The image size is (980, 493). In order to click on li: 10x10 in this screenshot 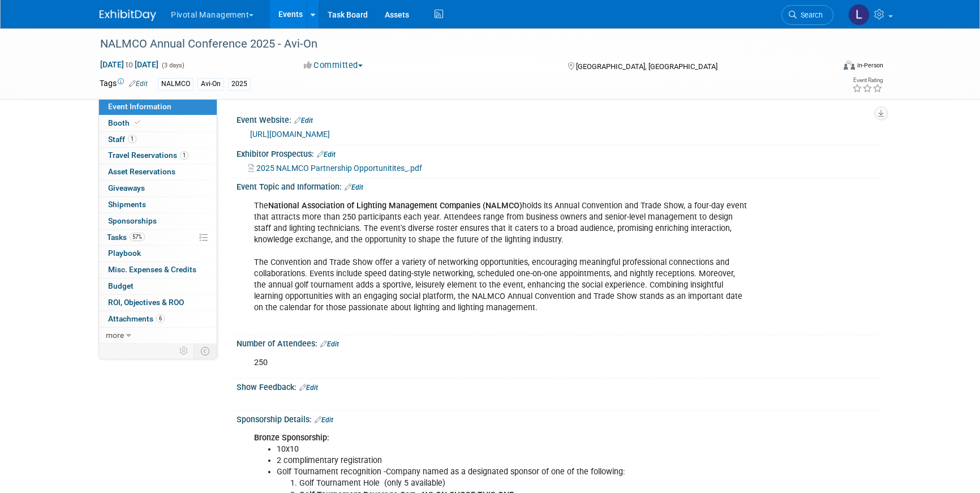, I will do `click(513, 449)`.